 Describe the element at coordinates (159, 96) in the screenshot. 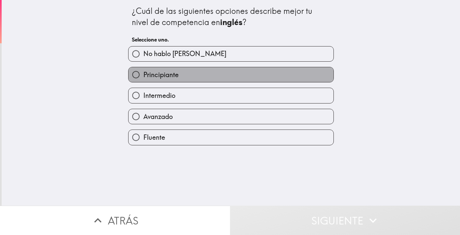

I see `span: Intermedio` at that location.